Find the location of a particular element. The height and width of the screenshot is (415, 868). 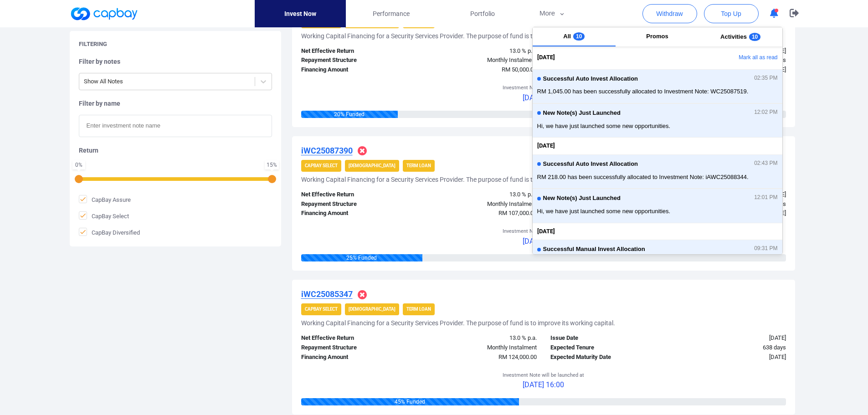

span: RM 1,045.00 has been successfully allocated to Investment Note: WC25087519. is located at coordinates (657, 92).